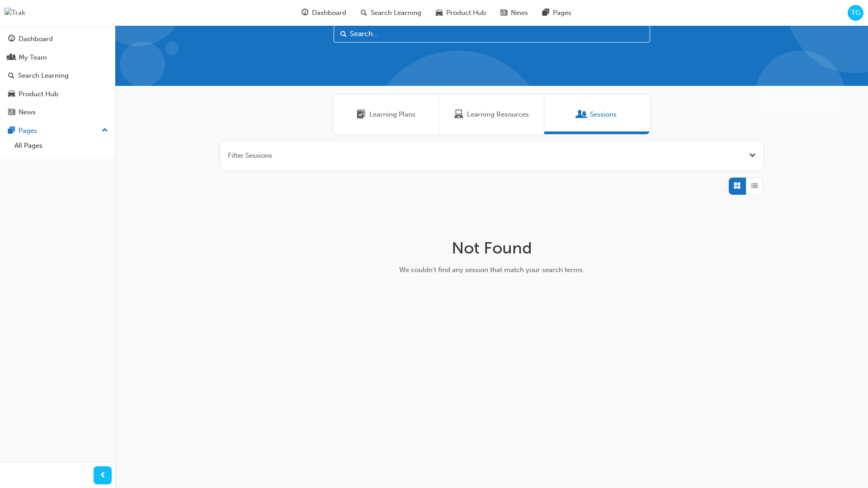  I want to click on a: Product Hub, so click(57, 94).